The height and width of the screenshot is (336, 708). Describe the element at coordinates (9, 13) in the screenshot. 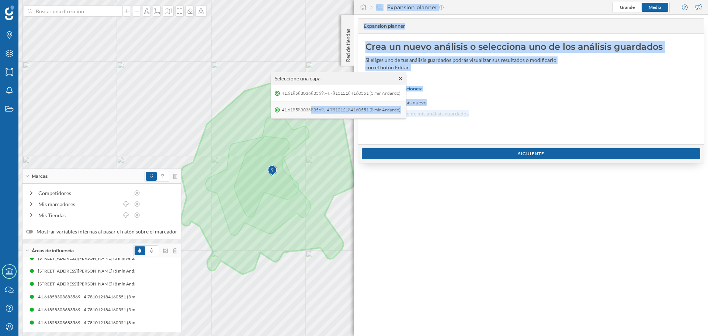

I see `img: Geoblink Logo` at that location.